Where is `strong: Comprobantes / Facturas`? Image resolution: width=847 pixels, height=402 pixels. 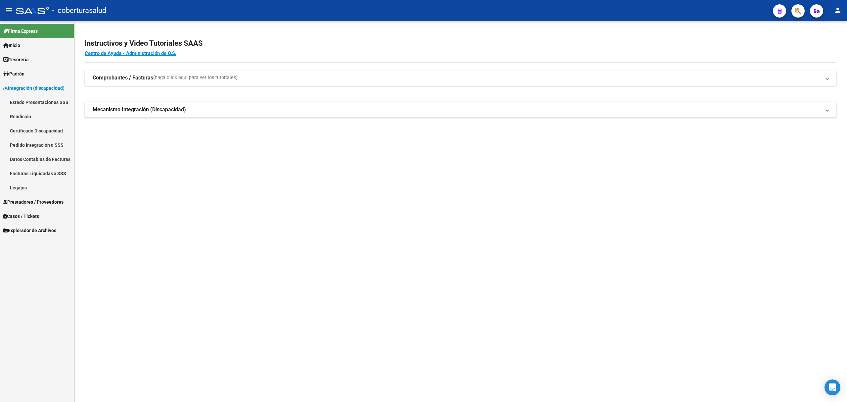 strong: Comprobantes / Facturas is located at coordinates (123, 78).